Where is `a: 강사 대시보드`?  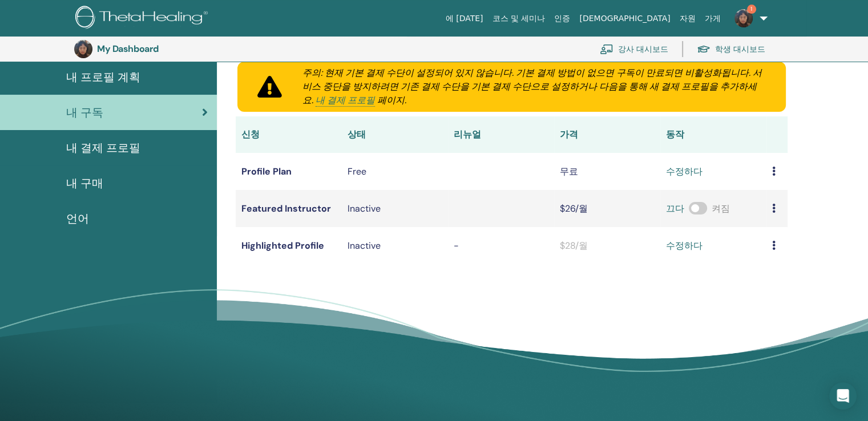
a: 강사 대시보드 is located at coordinates (634, 49).